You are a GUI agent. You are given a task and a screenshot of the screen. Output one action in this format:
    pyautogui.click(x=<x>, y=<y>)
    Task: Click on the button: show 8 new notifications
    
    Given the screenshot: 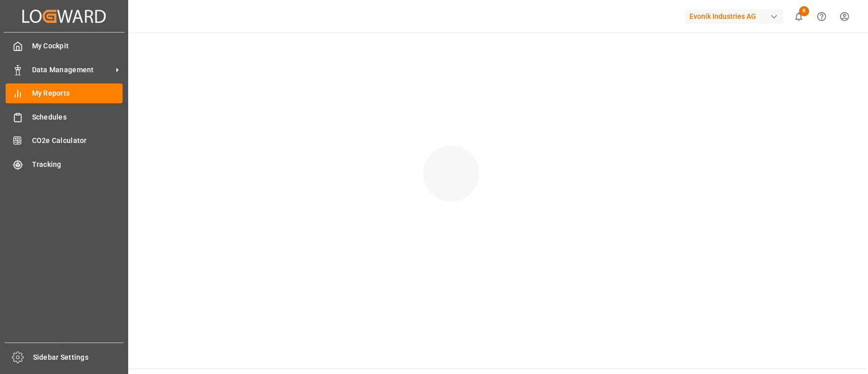 What is the action you would take?
    pyautogui.click(x=798, y=16)
    